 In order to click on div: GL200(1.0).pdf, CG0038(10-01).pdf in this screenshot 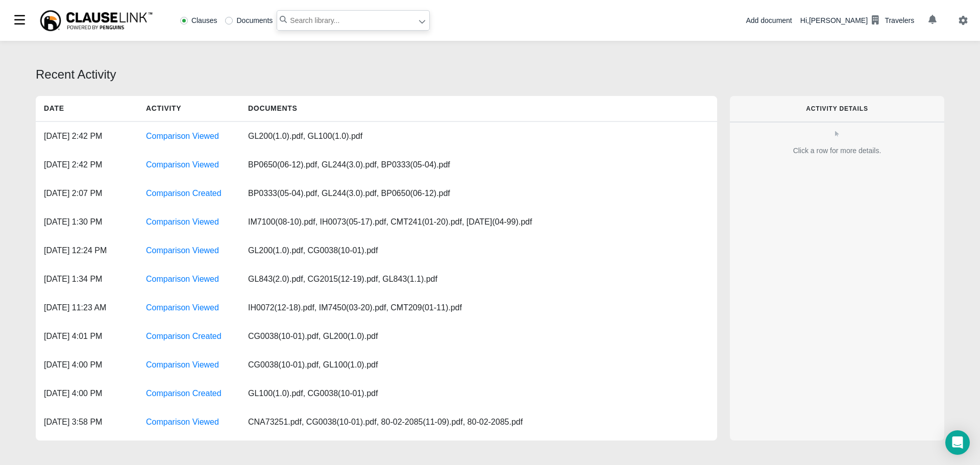, I will do `click(342, 251)`.